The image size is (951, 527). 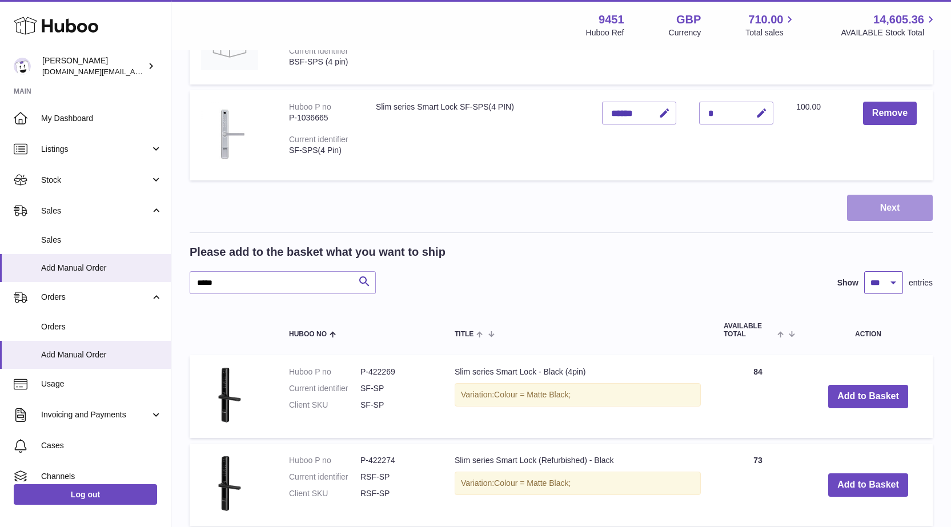 I want to click on dd: P-422269, so click(x=396, y=372).